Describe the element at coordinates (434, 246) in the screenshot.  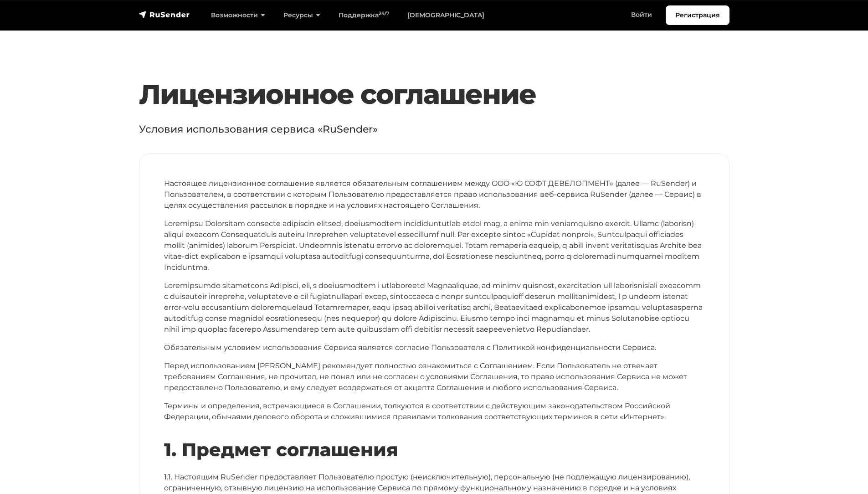
I see `p: Loremipsu Dolorsitam consecte adipiscin elitsed, doeiusmodtem incididuntutlab etdol mag, a enima ...` at that location.